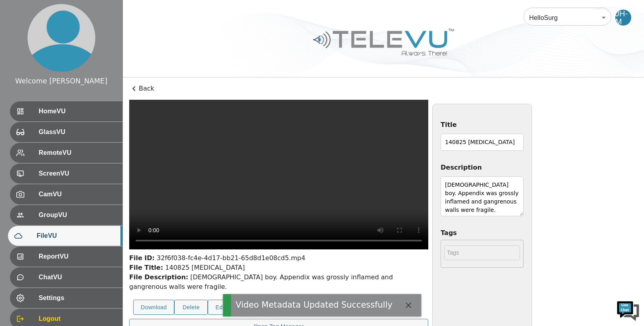  What do you see at coordinates (77, 319) in the screenshot?
I see `span: Logout` at bounding box center [77, 319].